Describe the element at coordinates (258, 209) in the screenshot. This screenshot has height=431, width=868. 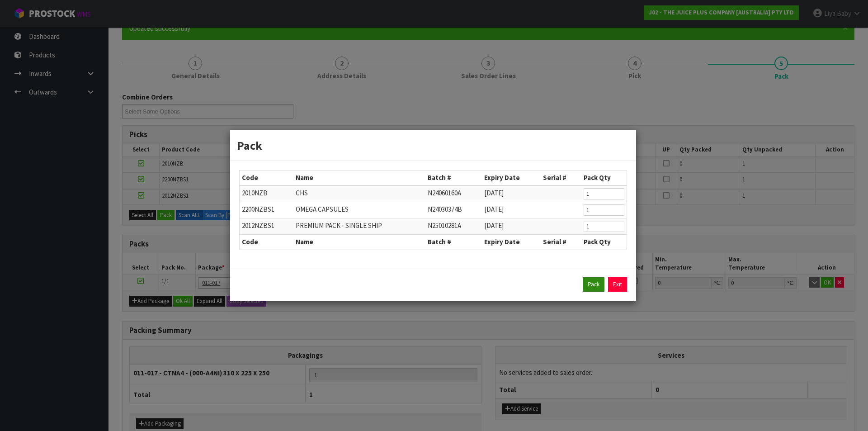
I see `span: 2200NZBS1` at that location.